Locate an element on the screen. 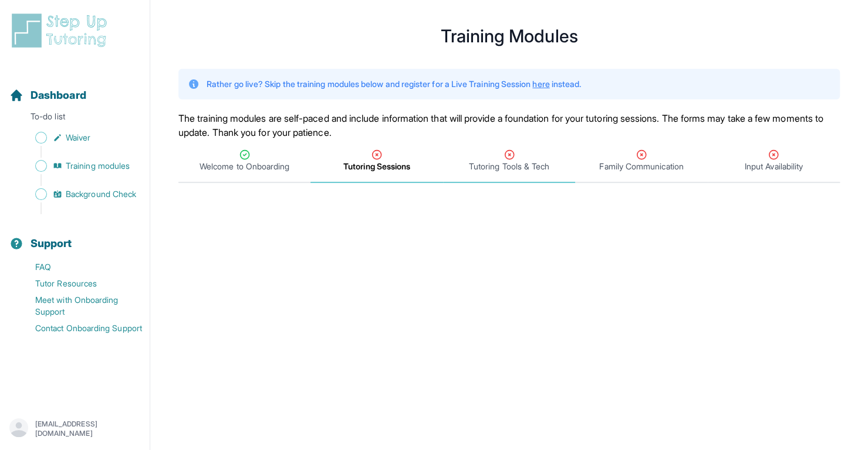 Image resolution: width=868 pixels, height=450 pixels. p: To-do list is located at coordinates (75, 118).